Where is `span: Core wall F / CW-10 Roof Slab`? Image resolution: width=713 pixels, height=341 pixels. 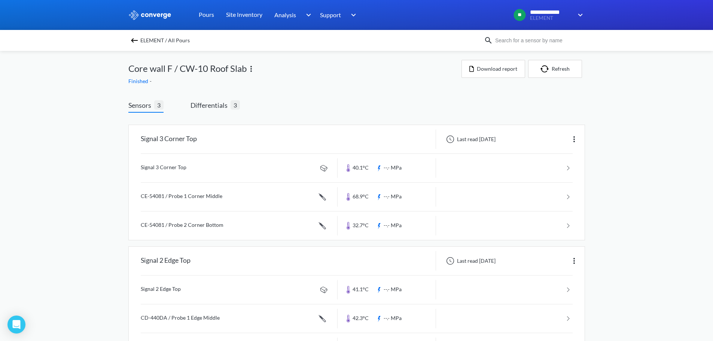
span: Core wall F / CW-10 Roof Slab is located at coordinates (187, 68).